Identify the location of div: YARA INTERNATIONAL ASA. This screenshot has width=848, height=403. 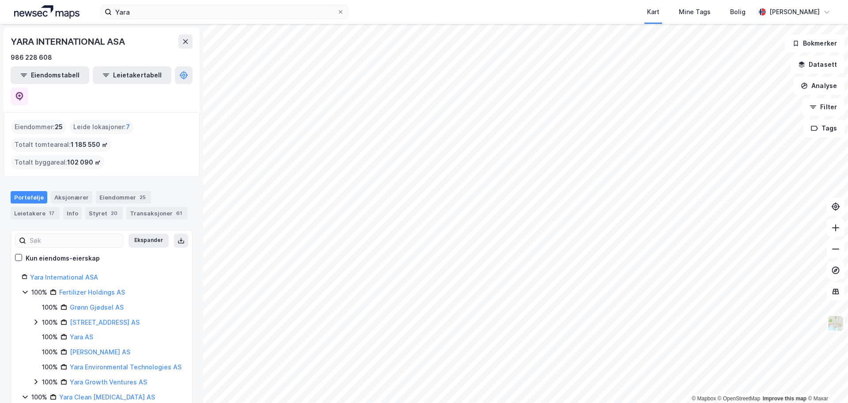
(68, 42).